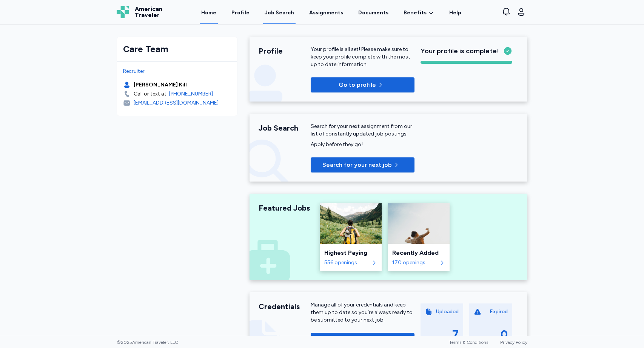 The image size is (644, 348). I want to click on div: Profile, so click(285, 51).